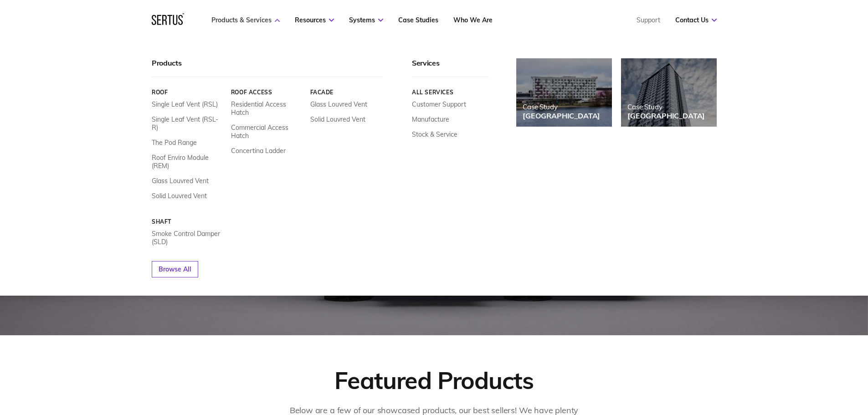  What do you see at coordinates (695, 20) in the screenshot?
I see `a: Contact Us` at bounding box center [695, 20].